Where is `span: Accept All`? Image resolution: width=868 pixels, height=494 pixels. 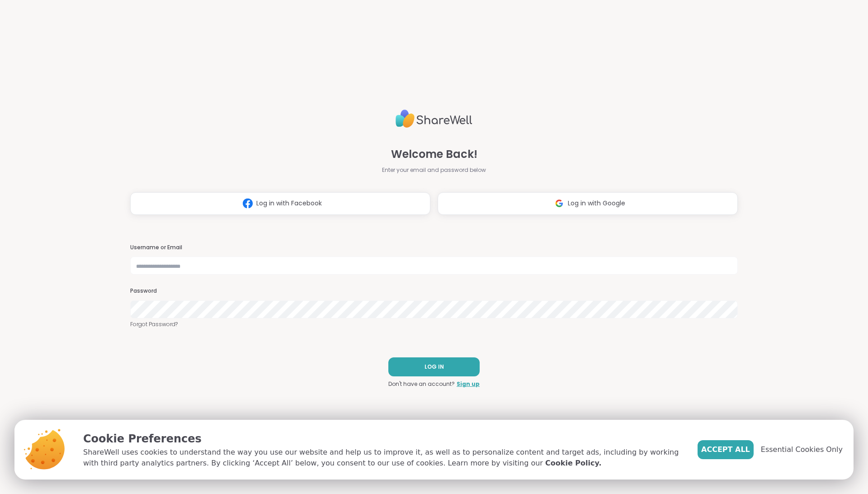
span: Accept All is located at coordinates (726, 450).